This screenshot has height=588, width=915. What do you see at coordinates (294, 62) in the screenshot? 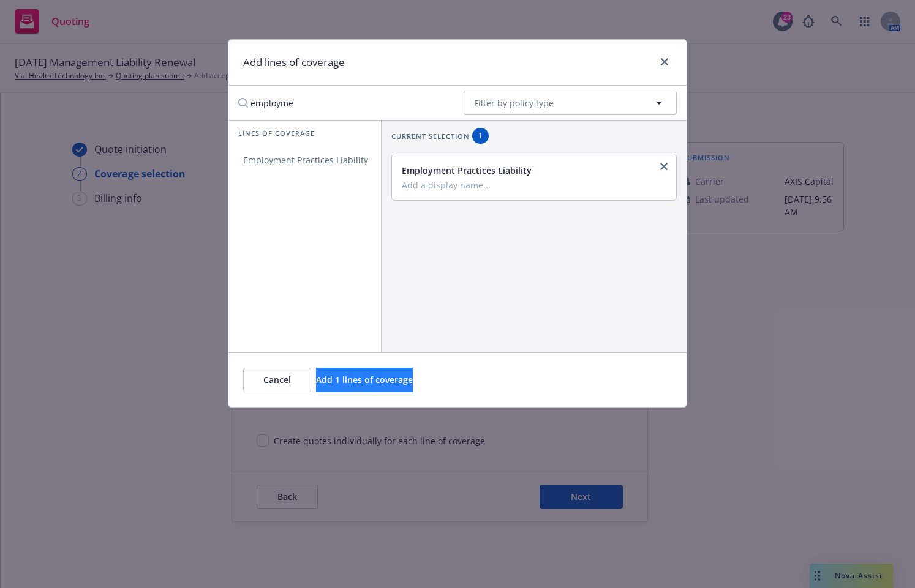
I see `h1: Add lines of coverage` at bounding box center [294, 62].